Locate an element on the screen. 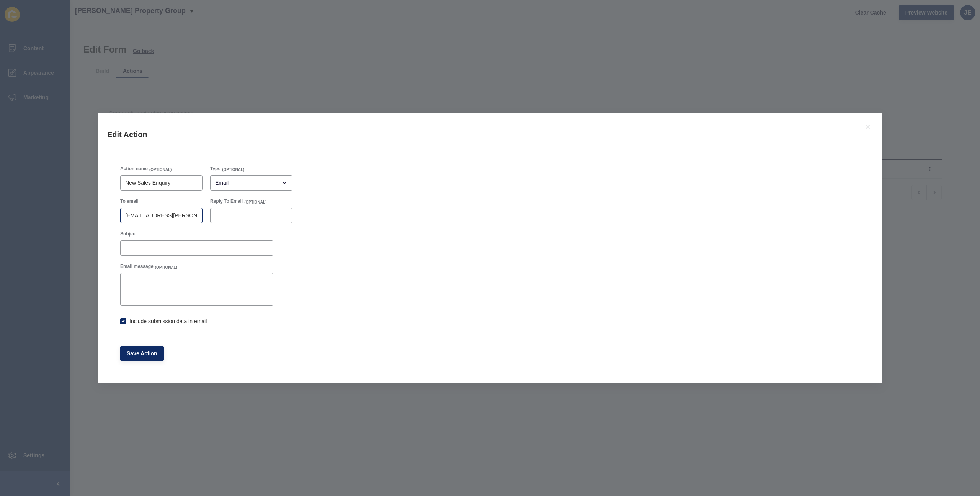 This screenshot has width=980, height=496. label: Subject is located at coordinates (128, 234).